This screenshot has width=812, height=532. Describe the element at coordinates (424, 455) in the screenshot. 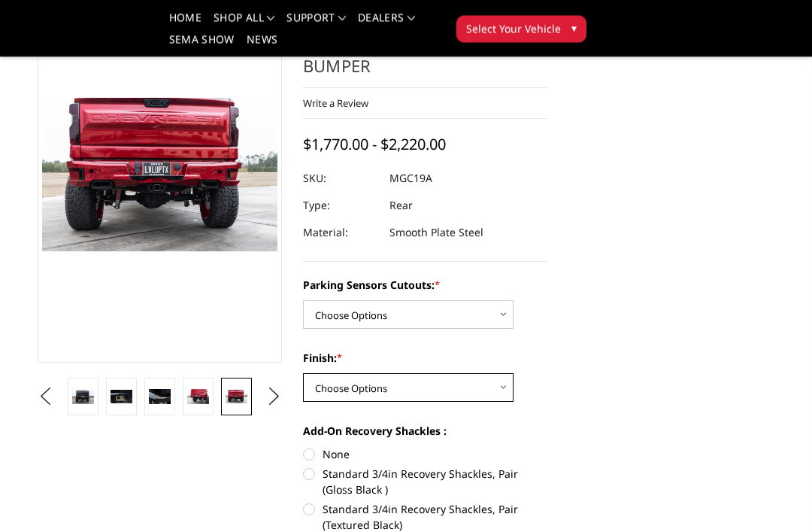

I see `label: None` at that location.